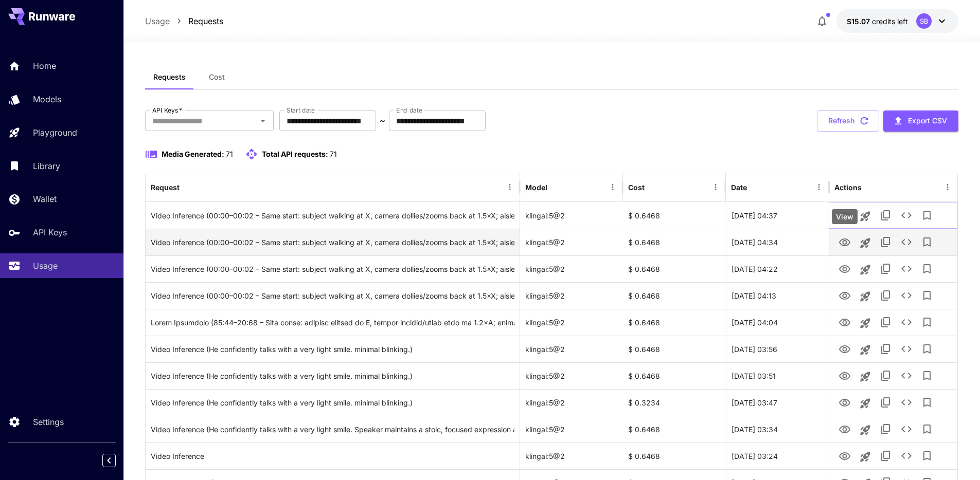  I want to click on p: Requests, so click(206, 21).